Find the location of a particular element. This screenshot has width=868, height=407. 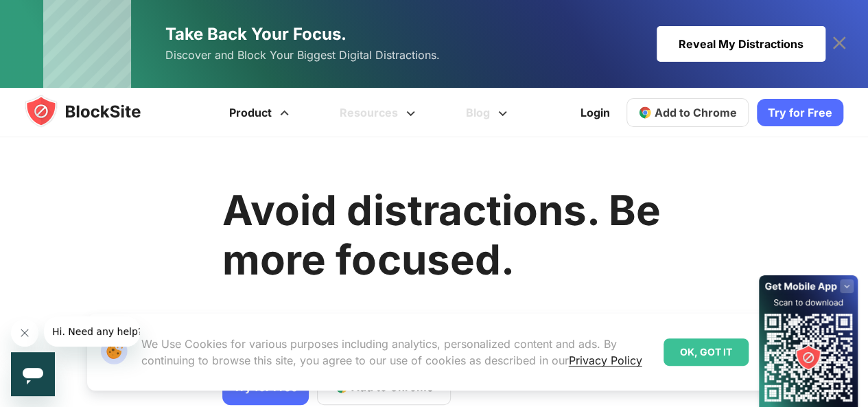

a: Product is located at coordinates (260, 112).